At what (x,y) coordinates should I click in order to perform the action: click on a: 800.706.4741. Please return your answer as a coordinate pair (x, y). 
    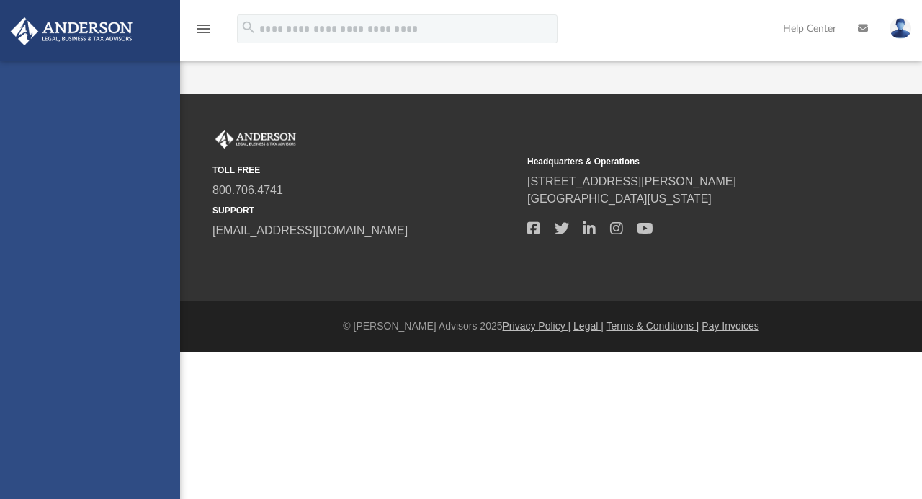
    Looking at the image, I should click on (248, 190).